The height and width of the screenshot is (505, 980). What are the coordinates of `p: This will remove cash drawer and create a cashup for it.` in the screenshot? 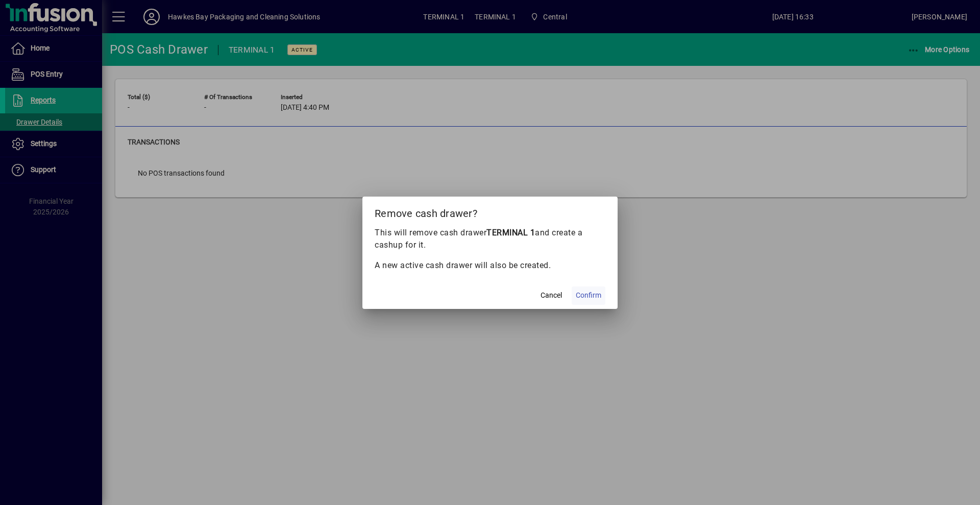 It's located at (490, 239).